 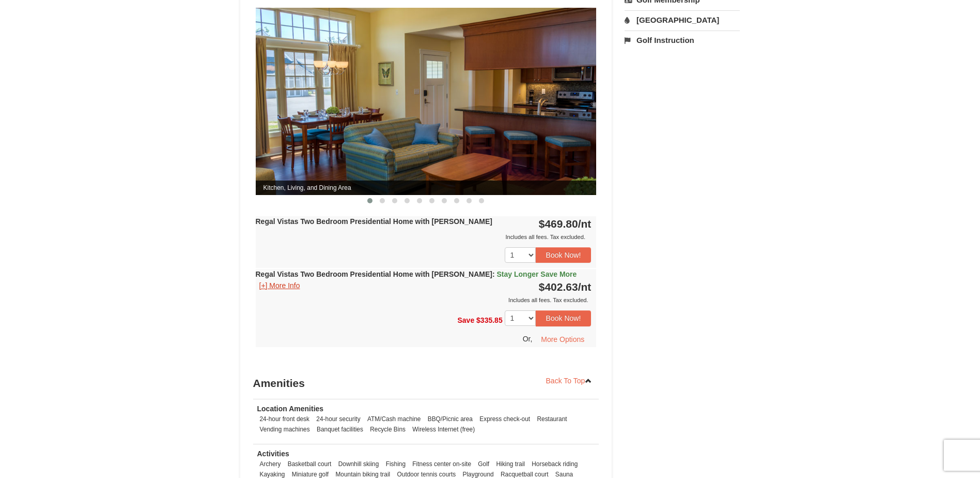 What do you see at coordinates (387, 429) in the screenshot?
I see `li: Recycle Bins` at bounding box center [387, 429].